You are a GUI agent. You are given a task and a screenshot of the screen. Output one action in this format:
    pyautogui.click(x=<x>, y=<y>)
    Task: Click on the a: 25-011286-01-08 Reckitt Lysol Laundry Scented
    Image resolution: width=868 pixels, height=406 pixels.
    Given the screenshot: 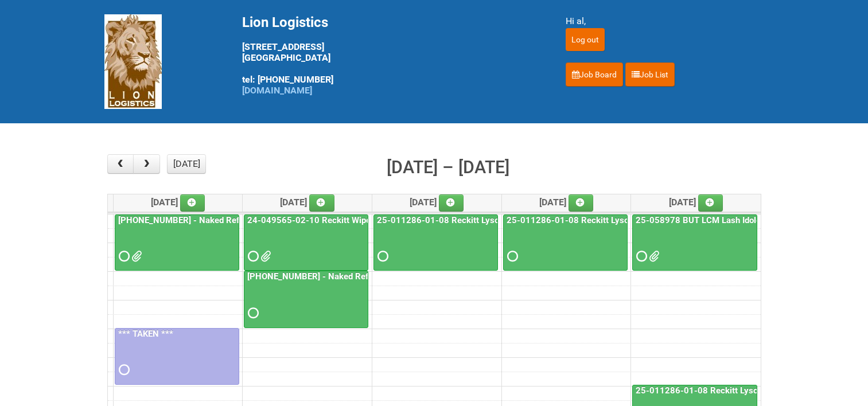 What is the action you would take?
    pyautogui.click(x=731, y=390)
    